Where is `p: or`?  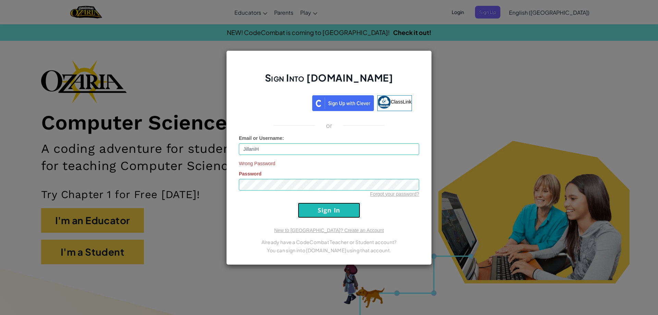
p: or is located at coordinates (329, 126).